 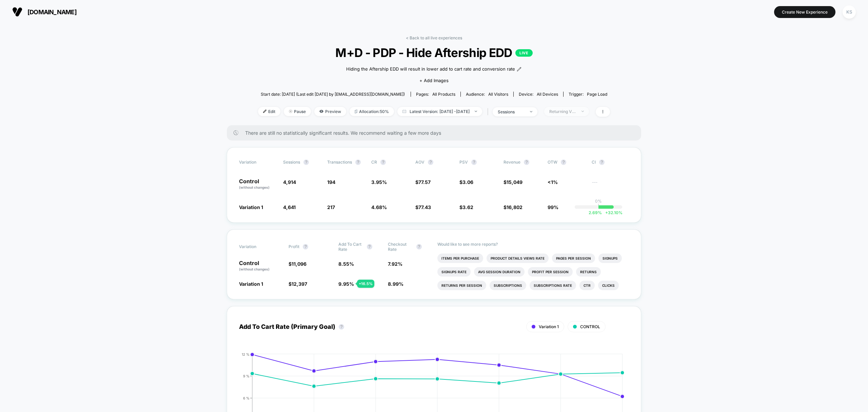 What do you see at coordinates (460, 258) in the screenshot?
I see `li: Items Per Purchase` at bounding box center [460, 258].